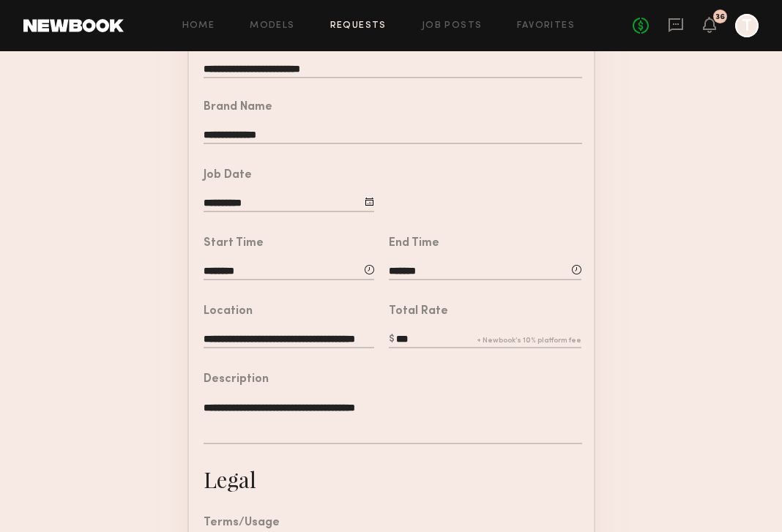 The image size is (782, 532). Describe the element at coordinates (747, 26) in the screenshot. I see `a: T` at that location.